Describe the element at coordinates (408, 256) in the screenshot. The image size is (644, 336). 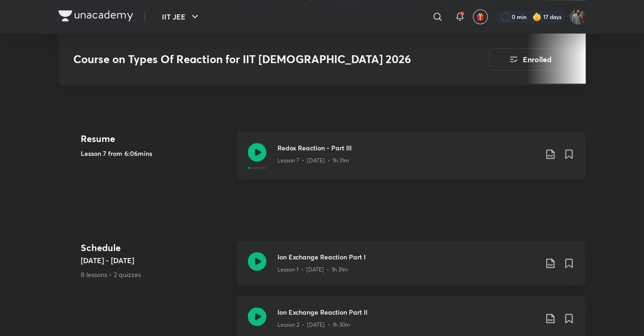
I see `h3: Ion Exchange Reaction Part I` at that location.